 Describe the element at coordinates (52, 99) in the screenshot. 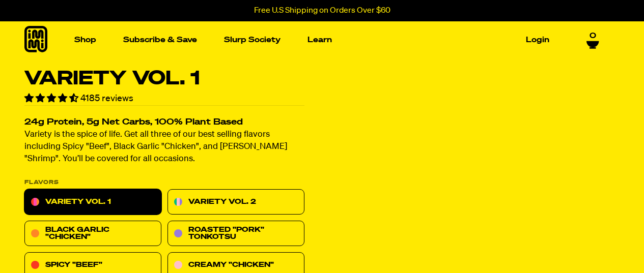

I see `span: 4.55 stars` at that location.